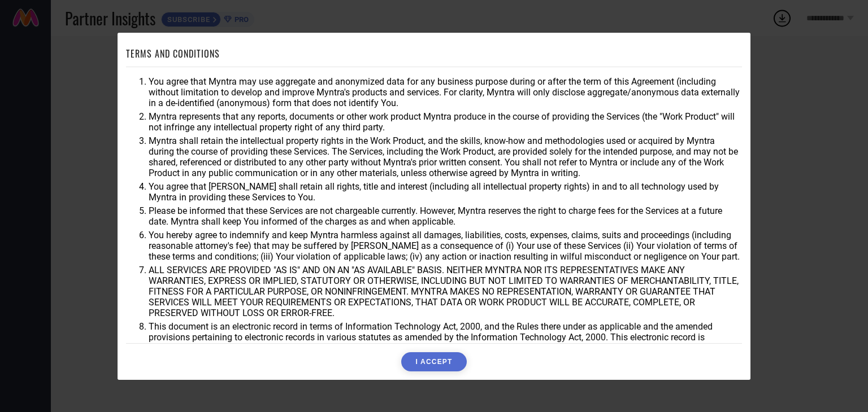 The height and width of the screenshot is (412, 868). I want to click on li: You hereby agree to indemnify and keep Myntra harmless against all damages, liabilities, costs, e..., so click(445, 245).